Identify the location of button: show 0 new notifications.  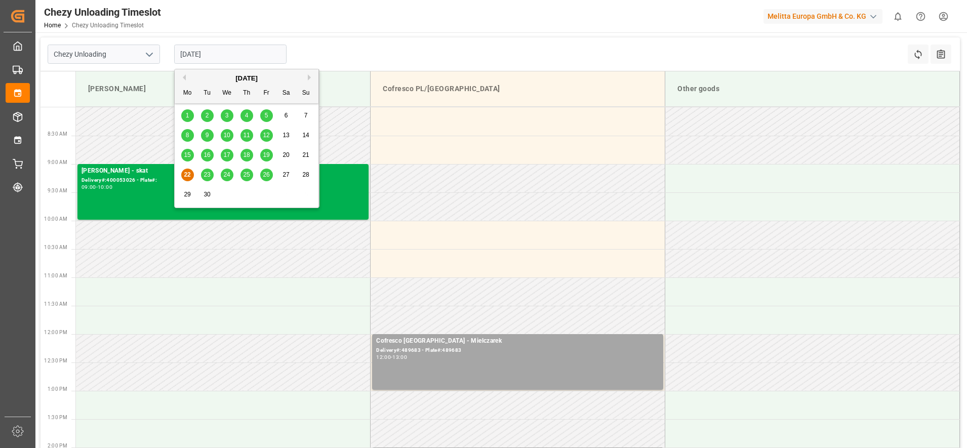
(897, 16).